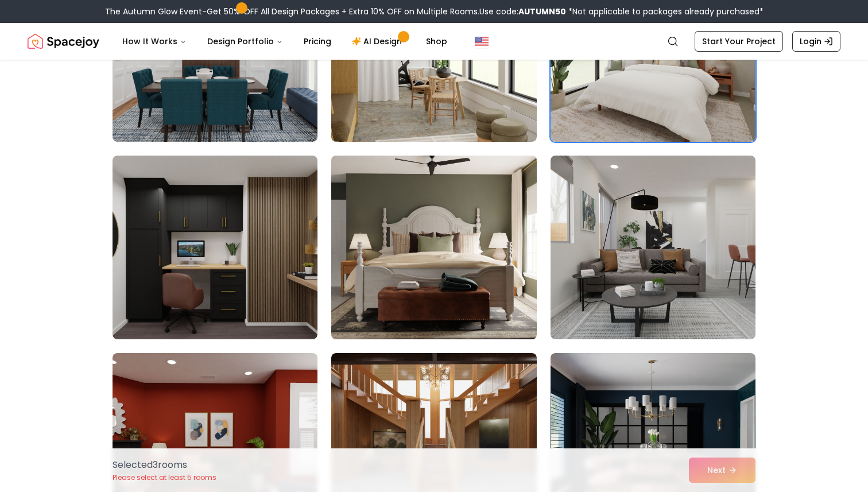 The image size is (868, 492). Describe the element at coordinates (164, 465) in the screenshot. I see `p: Selected 3 room s` at that location.